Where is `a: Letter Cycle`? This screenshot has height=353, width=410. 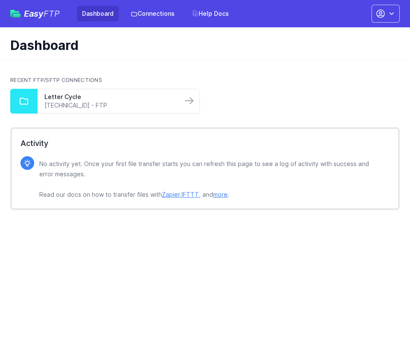
a: Letter Cycle is located at coordinates (110, 97).